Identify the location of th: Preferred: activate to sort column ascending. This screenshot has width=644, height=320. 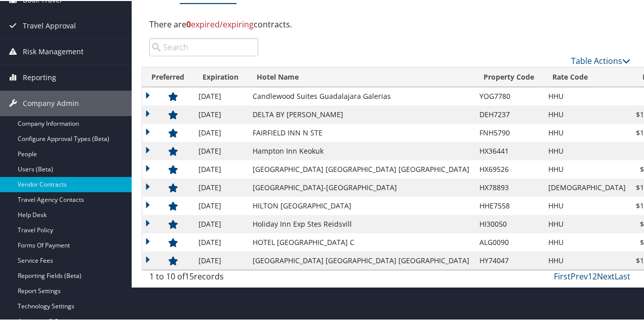
(167, 76).